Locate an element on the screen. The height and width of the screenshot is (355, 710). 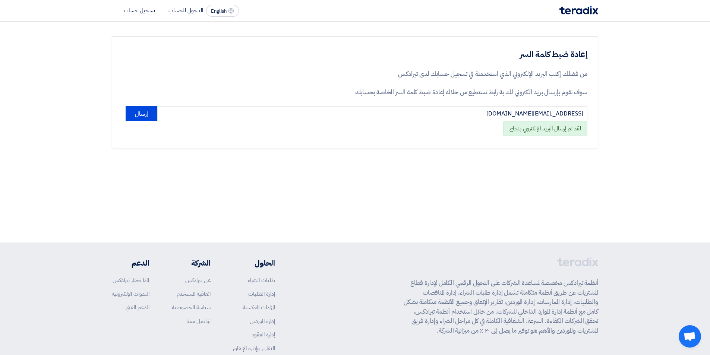
a: الدعم الفني is located at coordinates (138, 308).